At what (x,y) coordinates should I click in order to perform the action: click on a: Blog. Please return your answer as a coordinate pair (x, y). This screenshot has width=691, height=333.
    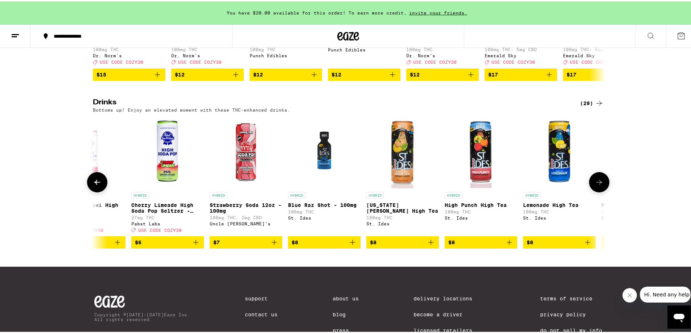
    Looking at the image, I should click on (346, 313).